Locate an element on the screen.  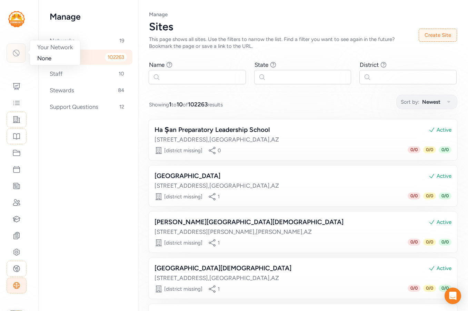
div: Support Questions is located at coordinates (88, 107).